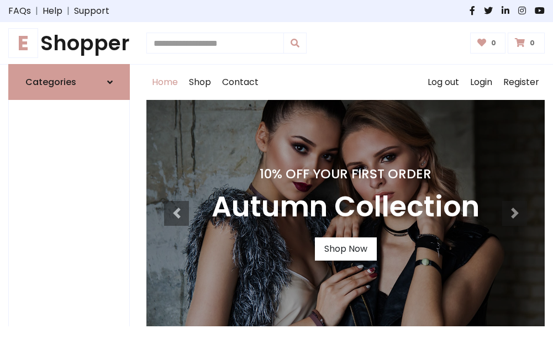 Image resolution: width=553 pixels, height=355 pixels. I want to click on h3: Autumn Collection, so click(345, 207).